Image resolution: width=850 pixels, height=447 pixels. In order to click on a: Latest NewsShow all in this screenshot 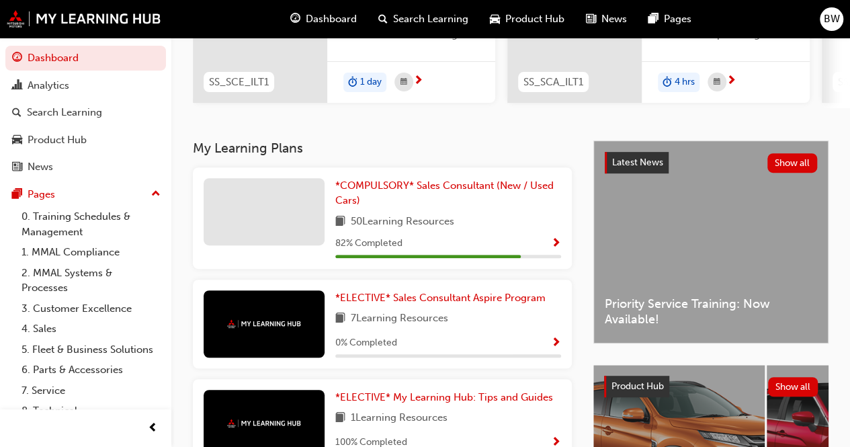, I will do `click(711, 163)`.